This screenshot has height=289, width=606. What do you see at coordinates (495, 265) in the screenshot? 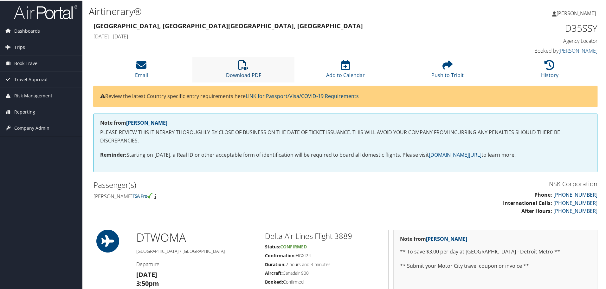
I see `p: ** Submit your Motor City travel coupon or invoice **` at bounding box center [495, 265].